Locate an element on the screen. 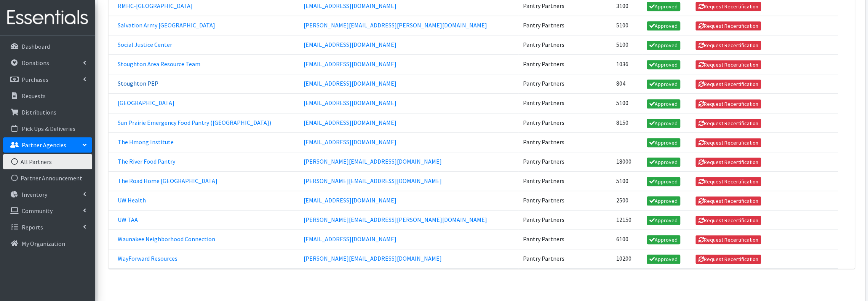 The width and height of the screenshot is (868, 301). td: 1036 is located at coordinates (627, 64).